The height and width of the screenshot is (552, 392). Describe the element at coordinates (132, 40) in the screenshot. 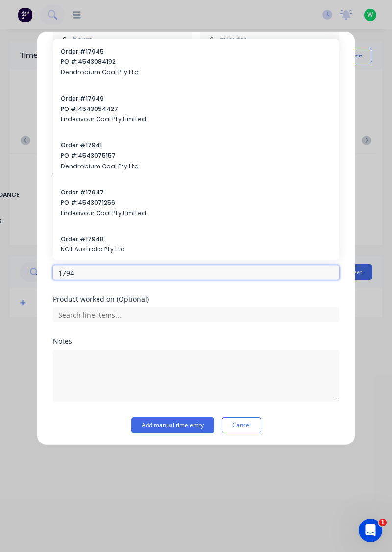

I see `label: hours` at that location.